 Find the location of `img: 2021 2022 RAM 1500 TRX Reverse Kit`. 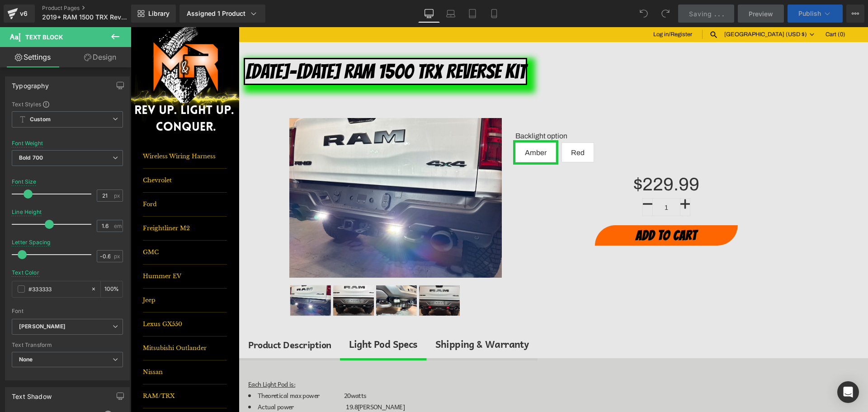

img: 2021 2022 RAM 1500 TRX Reverse Kit is located at coordinates (223, 273).